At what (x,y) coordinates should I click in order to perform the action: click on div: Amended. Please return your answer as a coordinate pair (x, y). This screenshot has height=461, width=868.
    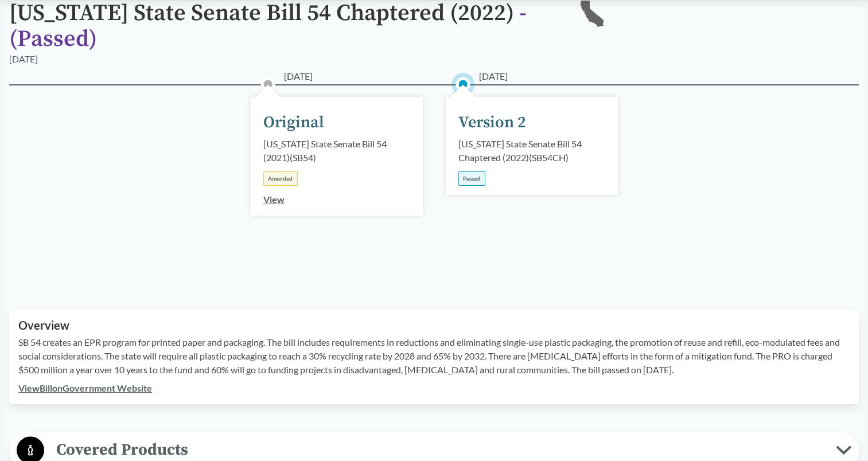
    Looking at the image, I should click on (281, 178).